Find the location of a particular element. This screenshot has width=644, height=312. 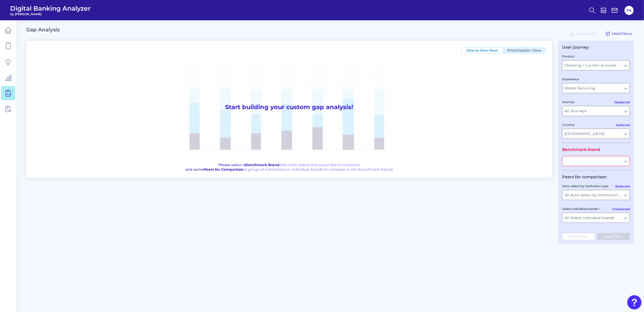

div: User journey is located at coordinates (575, 47).